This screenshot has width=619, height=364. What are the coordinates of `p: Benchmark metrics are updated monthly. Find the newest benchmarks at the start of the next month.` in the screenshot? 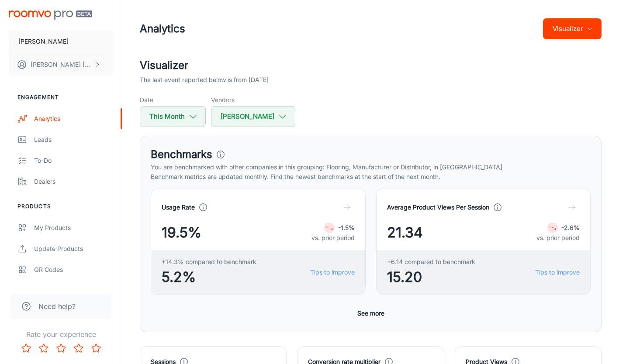 It's located at (370, 177).